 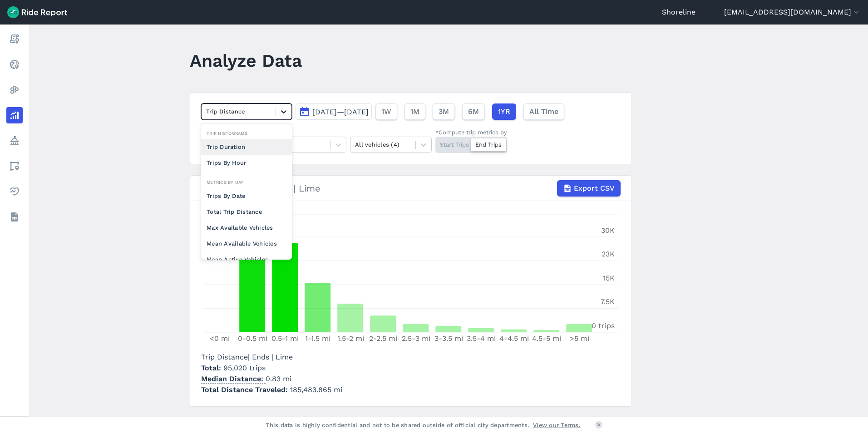 What do you see at coordinates (212, 368) in the screenshot?
I see `span: Total` at bounding box center [212, 368].